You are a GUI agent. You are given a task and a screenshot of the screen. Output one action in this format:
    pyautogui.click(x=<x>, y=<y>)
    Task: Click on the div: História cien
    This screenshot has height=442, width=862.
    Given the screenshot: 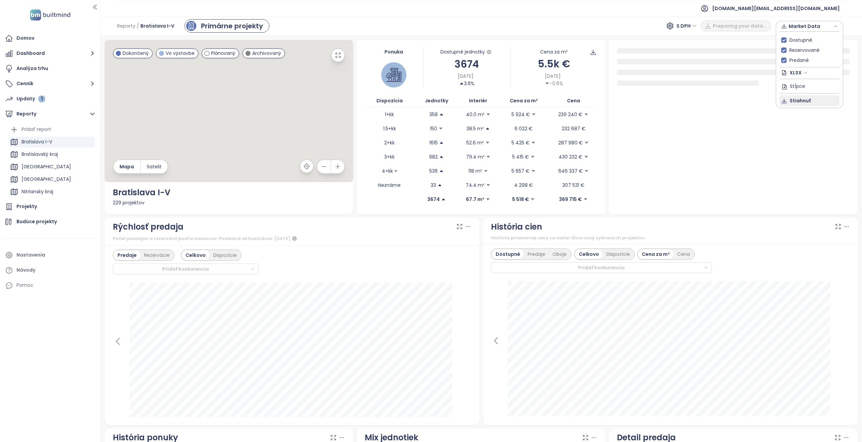 What is the action you would take?
    pyautogui.click(x=516, y=227)
    